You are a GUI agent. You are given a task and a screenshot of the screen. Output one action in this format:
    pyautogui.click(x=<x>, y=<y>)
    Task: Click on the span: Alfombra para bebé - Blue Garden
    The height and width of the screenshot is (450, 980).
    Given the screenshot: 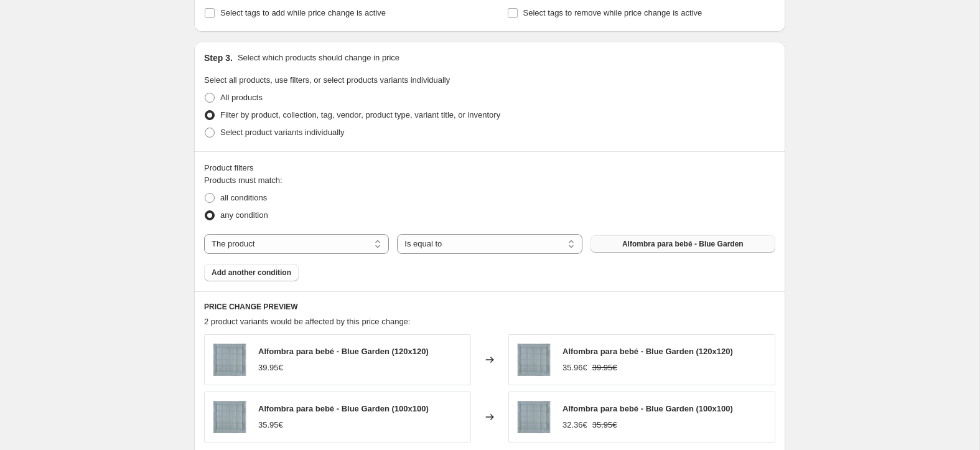 What is the action you would take?
    pyautogui.click(x=682, y=244)
    